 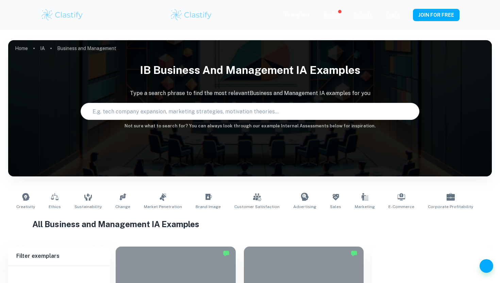 I want to click on span: Creativity, so click(x=26, y=206).